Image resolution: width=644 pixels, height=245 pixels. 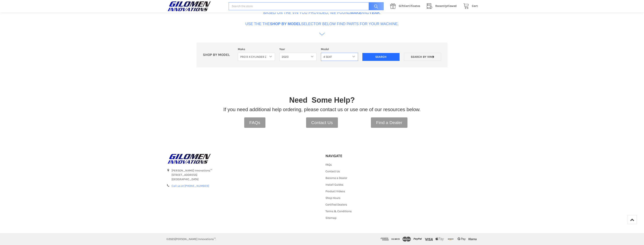 What do you see at coordinates (446, 6) in the screenshot?
I see `span: Viewed` at bounding box center [446, 6].